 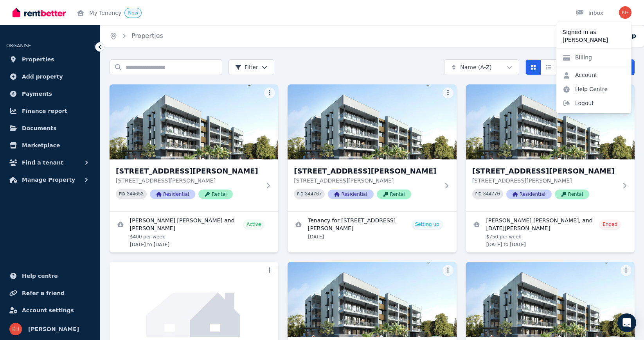 What do you see at coordinates (246, 67) in the screenshot?
I see `span: Filter` at bounding box center [246, 67].